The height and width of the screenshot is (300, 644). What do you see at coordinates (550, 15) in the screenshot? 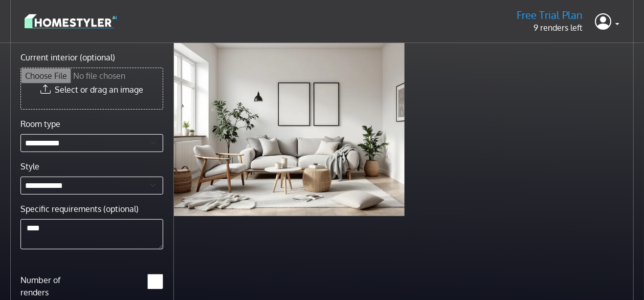
I see `h5: Free Trial Plan` at bounding box center [550, 15].